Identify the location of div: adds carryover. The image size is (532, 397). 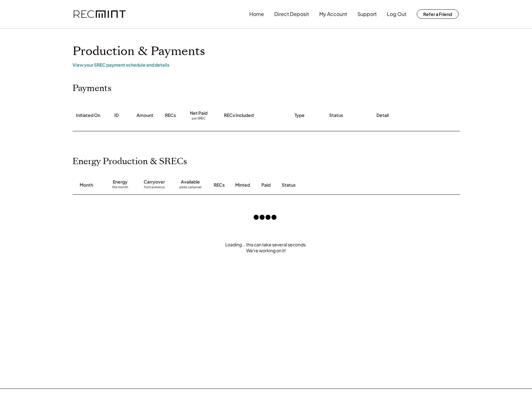
(190, 188).